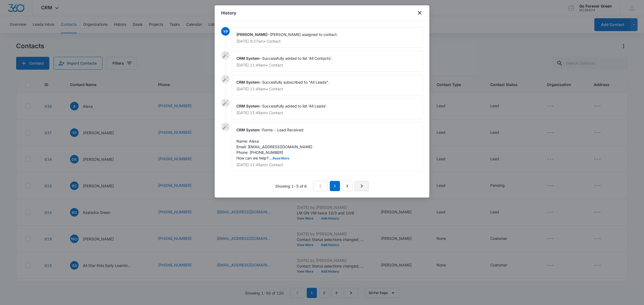 This screenshot has height=305, width=644. Describe the element at coordinates (281, 159) in the screenshot. I see `button: Read More` at that location.